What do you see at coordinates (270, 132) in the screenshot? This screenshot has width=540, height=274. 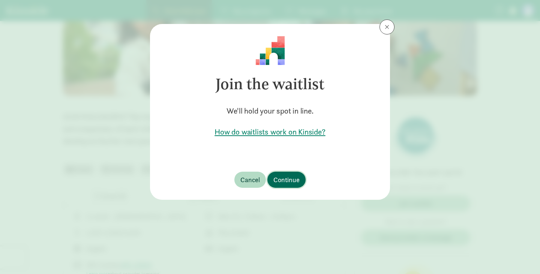 I see `h5: How do waitlists work on Kinside?` at bounding box center [270, 132].